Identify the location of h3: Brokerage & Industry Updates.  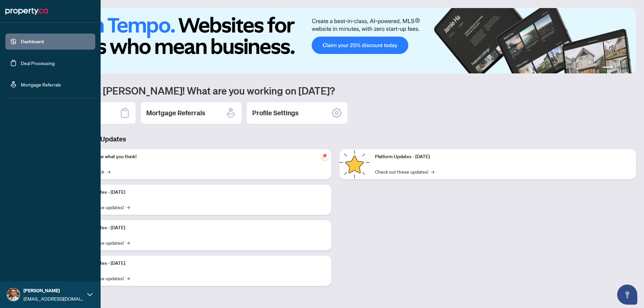
(335, 139).